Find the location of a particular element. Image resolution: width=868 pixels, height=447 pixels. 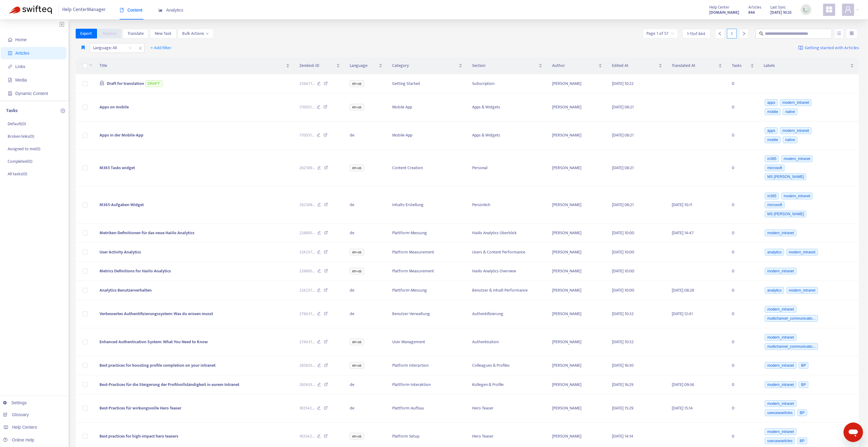

span: multichannel_communicatio... is located at coordinates (791, 319).